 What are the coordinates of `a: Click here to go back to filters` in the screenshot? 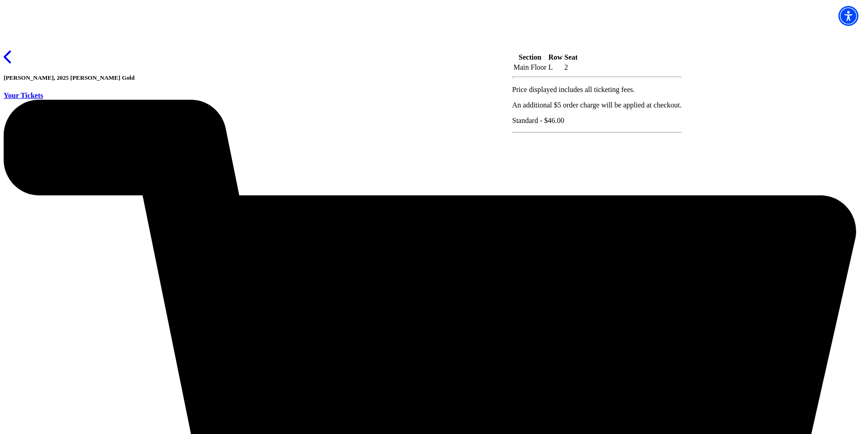 It's located at (8, 60).